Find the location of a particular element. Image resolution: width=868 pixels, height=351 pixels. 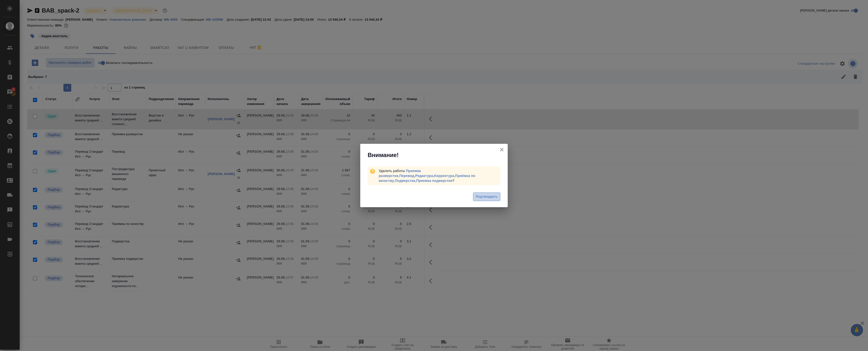

a: Приемка подверстки is located at coordinates (434, 180).